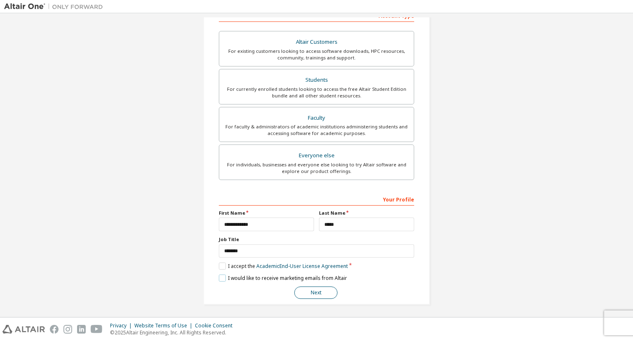  Describe the element at coordinates (283, 278) in the screenshot. I see `label: I would like to receive marketing emails from Altair` at that location.